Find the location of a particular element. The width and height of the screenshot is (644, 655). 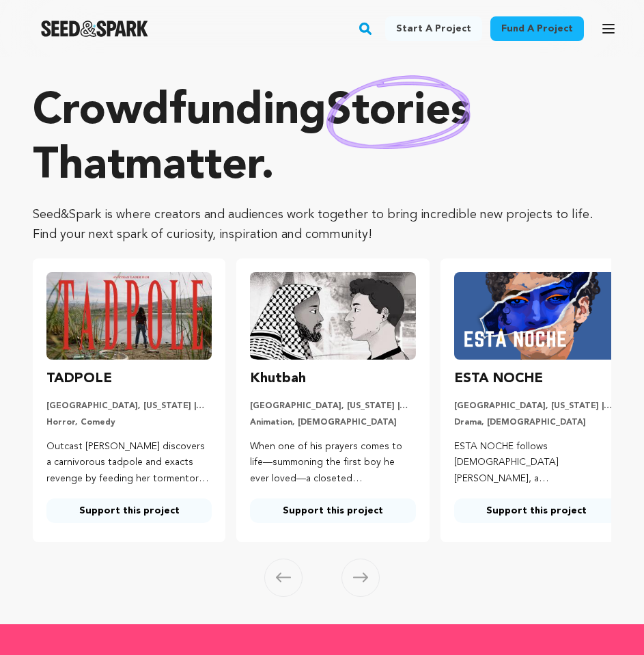

a: Start a project is located at coordinates (434, 28).